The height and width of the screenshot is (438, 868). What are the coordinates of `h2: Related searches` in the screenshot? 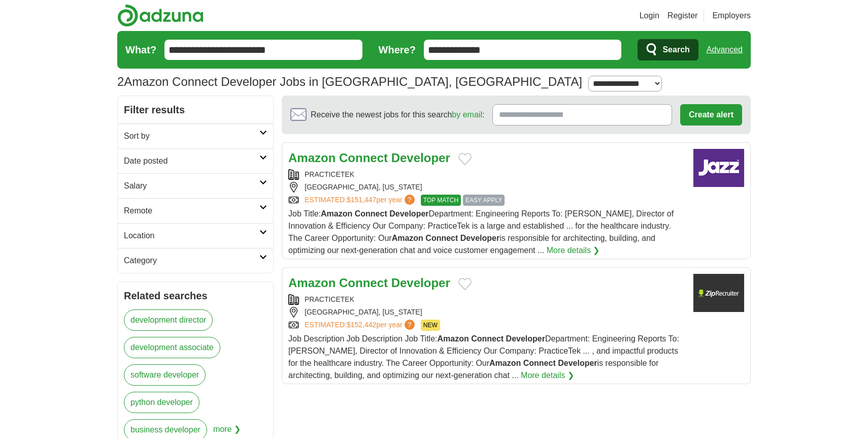 It's located at (196, 296).